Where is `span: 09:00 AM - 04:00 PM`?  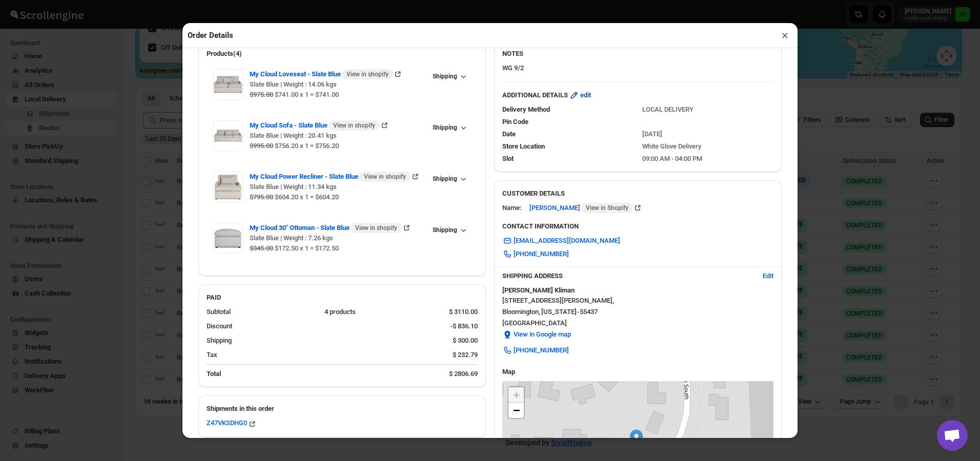
span: 09:00 AM - 04:00 PM is located at coordinates (673, 158).